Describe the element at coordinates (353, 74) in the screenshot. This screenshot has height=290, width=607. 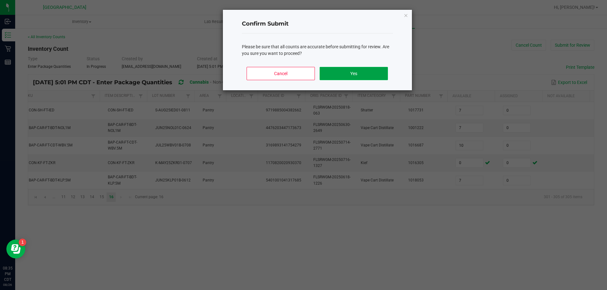
I see `button: Yes` at that location.